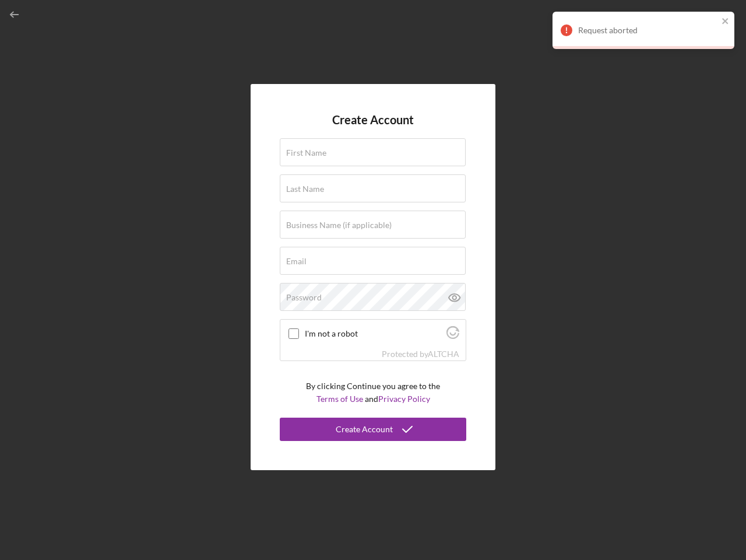 The width and height of the screenshot is (746, 560). I want to click on button: Create Account, so click(373, 429).